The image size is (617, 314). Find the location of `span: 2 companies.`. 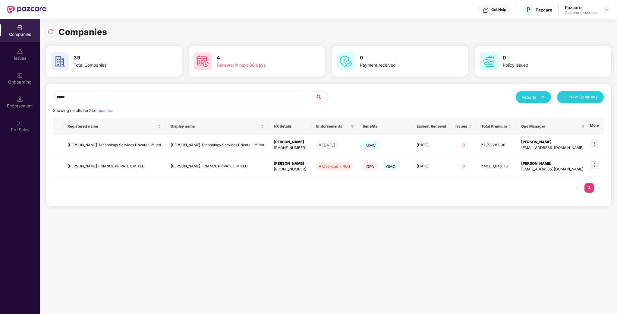

span: 2 companies. is located at coordinates (101, 110).